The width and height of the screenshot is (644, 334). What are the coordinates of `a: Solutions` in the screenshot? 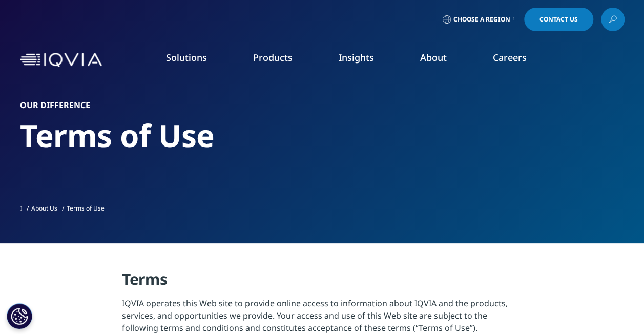 It's located at (186, 57).